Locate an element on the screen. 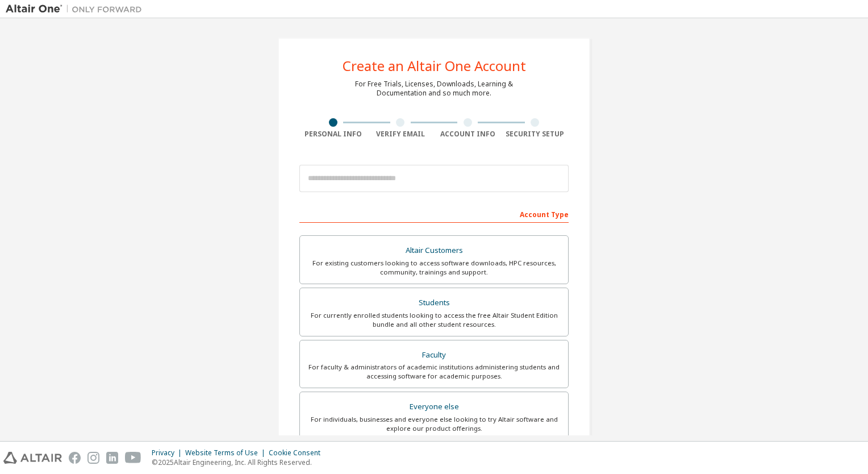 The image size is (868, 474). img: linkedin.svg is located at coordinates (112, 458).